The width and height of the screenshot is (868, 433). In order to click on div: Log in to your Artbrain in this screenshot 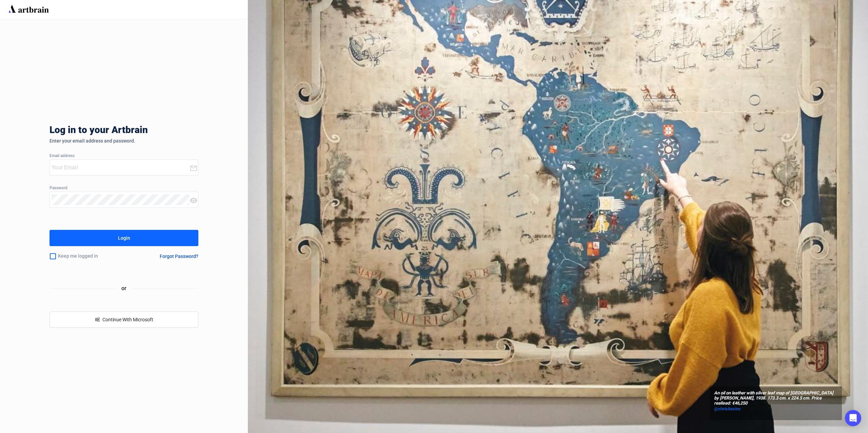, I will do `click(151, 132)`.